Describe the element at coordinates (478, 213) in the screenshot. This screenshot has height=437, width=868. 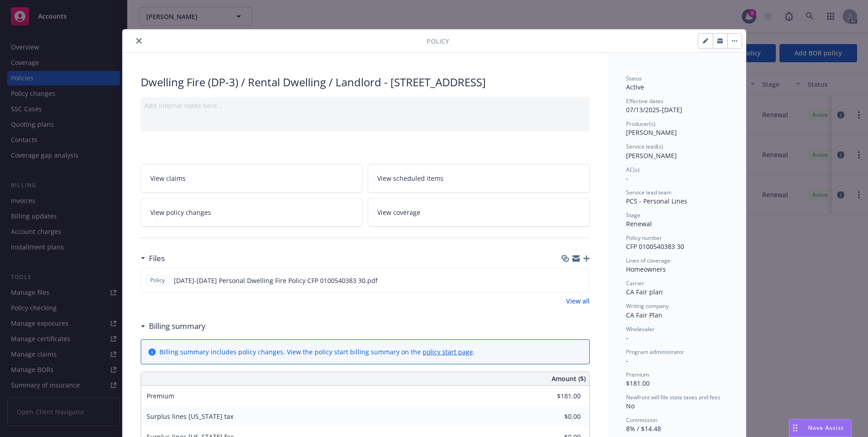
I see `a: View coverage` at that location.